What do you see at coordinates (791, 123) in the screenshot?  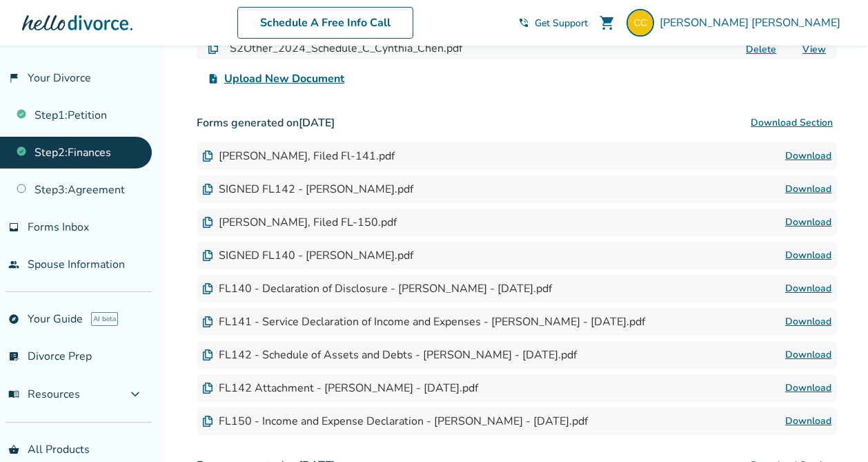 I see `button: Download Section` at bounding box center [791, 123].